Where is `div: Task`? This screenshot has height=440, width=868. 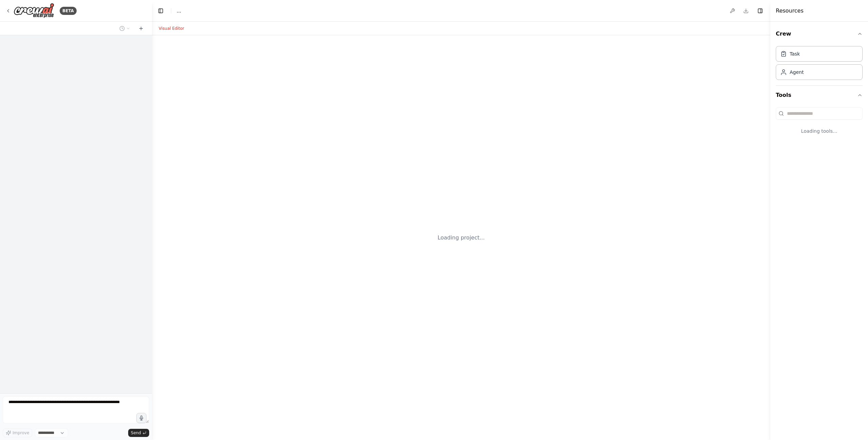 div: Task is located at coordinates (794, 54).